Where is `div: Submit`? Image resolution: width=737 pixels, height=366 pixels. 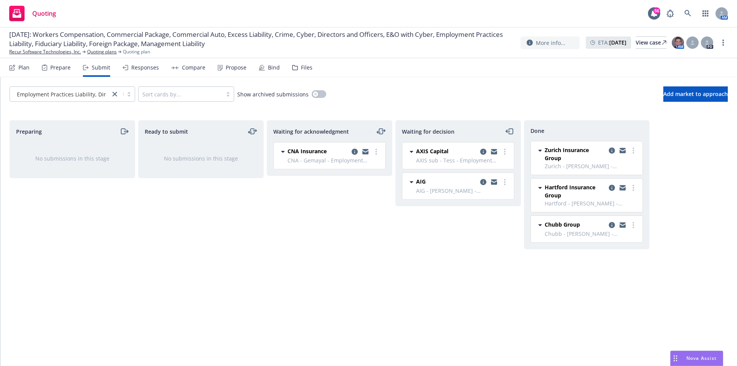
div: Submit is located at coordinates (101, 68).